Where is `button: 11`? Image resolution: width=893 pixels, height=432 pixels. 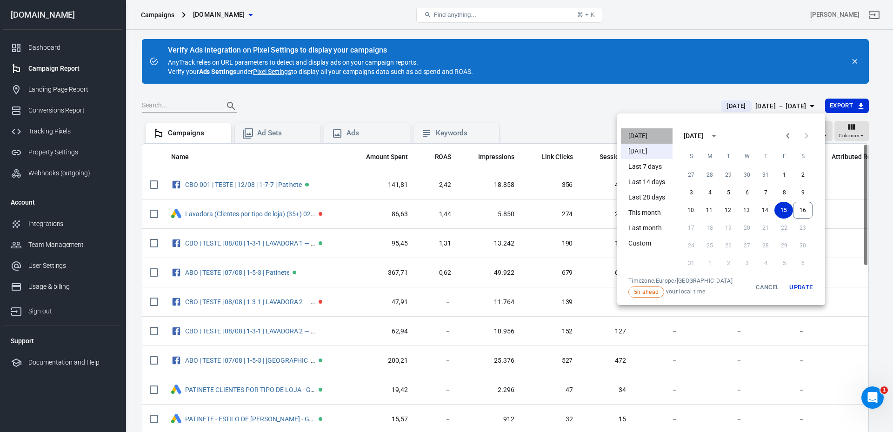
button: 11 is located at coordinates (709, 210).